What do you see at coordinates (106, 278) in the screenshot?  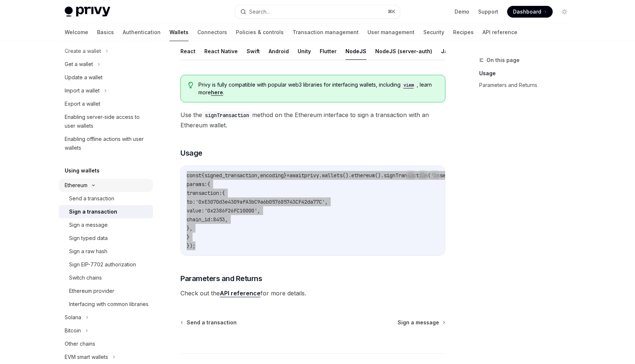 I see `a: Switch chains` at bounding box center [106, 278].